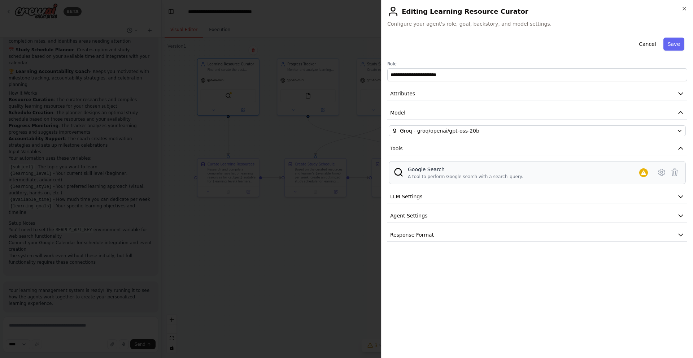  I want to click on button: Groq - groq/openai/gpt-oss-20b, so click(537, 131).